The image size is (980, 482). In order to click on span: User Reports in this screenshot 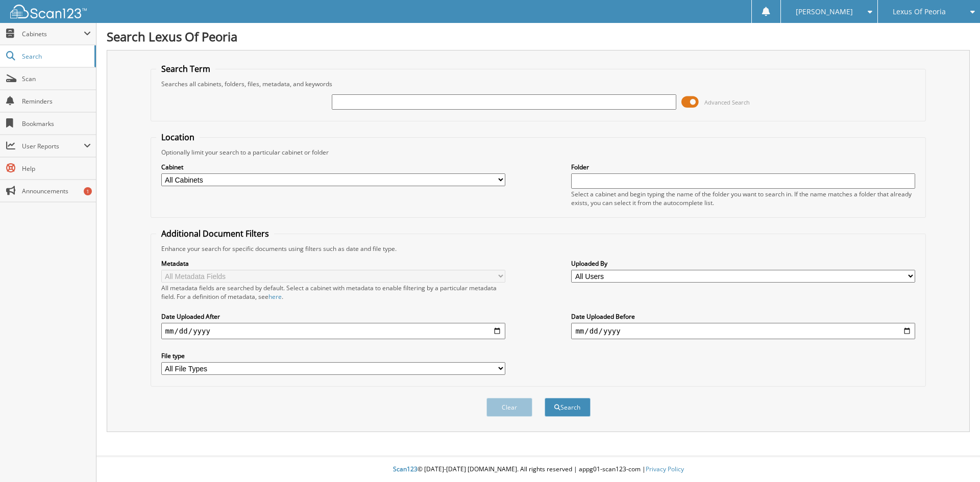, I will do `click(53, 146)`.